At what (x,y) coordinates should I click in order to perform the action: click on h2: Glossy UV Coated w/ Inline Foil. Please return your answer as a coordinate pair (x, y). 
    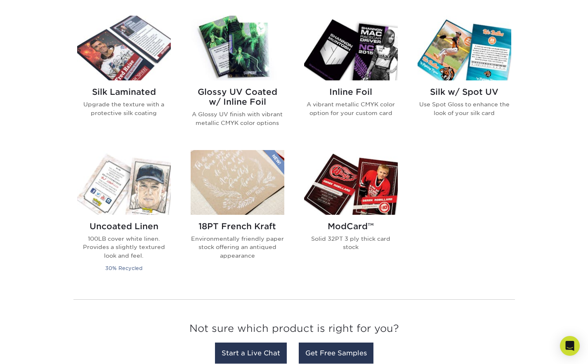
    Looking at the image, I should click on (238, 97).